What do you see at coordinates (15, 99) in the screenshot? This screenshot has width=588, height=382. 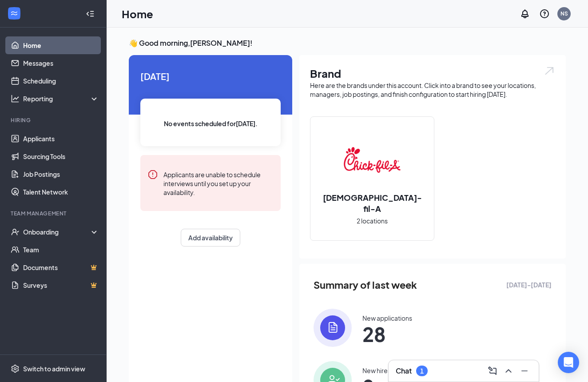 I see `svg: Analysis` at bounding box center [15, 99].